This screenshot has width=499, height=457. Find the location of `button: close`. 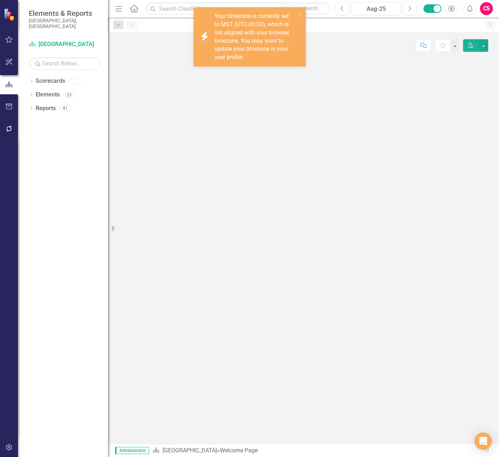

button: close is located at coordinates (300, 14).